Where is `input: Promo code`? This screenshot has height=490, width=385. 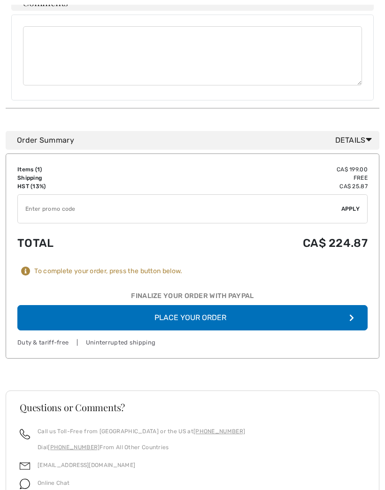 input: Promo code is located at coordinates (179, 209).